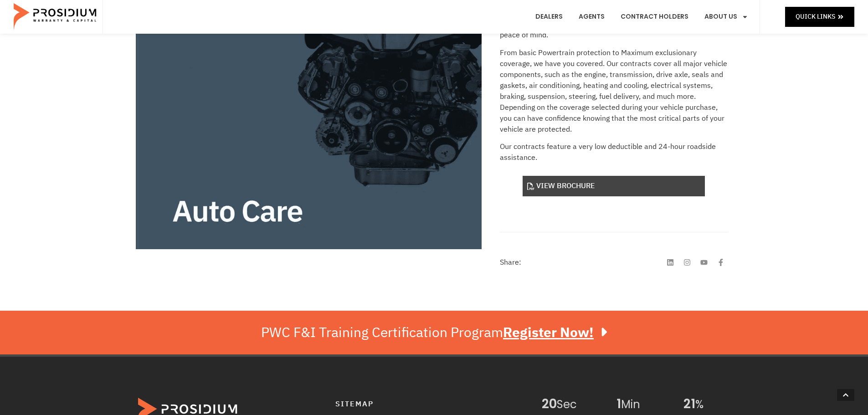 The height and width of the screenshot is (415, 868). What do you see at coordinates (580, 405) in the screenshot?
I see `span: Sec` at bounding box center [580, 405].